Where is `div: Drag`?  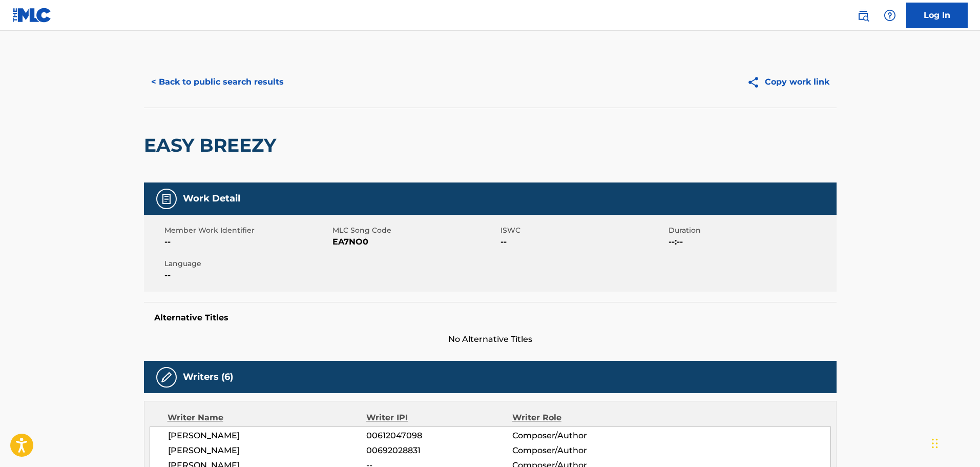 div: Drag is located at coordinates (935, 443).